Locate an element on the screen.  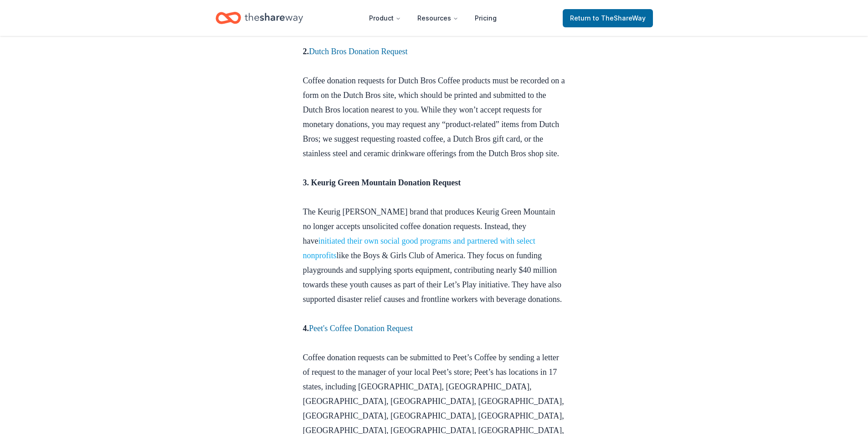
a: Peet's Coffee Donation Request is located at coordinates (361, 328).